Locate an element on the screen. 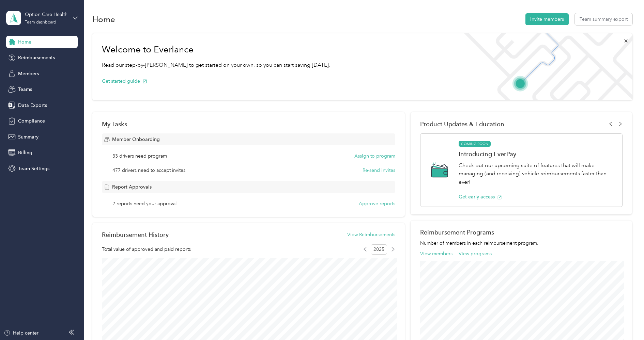 The image size is (644, 340). span: Compliance is located at coordinates (31, 121).